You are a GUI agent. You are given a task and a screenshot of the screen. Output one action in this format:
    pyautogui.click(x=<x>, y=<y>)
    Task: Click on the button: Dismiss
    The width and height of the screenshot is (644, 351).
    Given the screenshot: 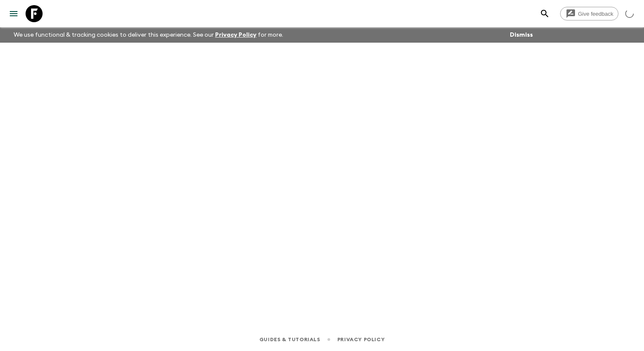 What is the action you would take?
    pyautogui.click(x=521, y=35)
    